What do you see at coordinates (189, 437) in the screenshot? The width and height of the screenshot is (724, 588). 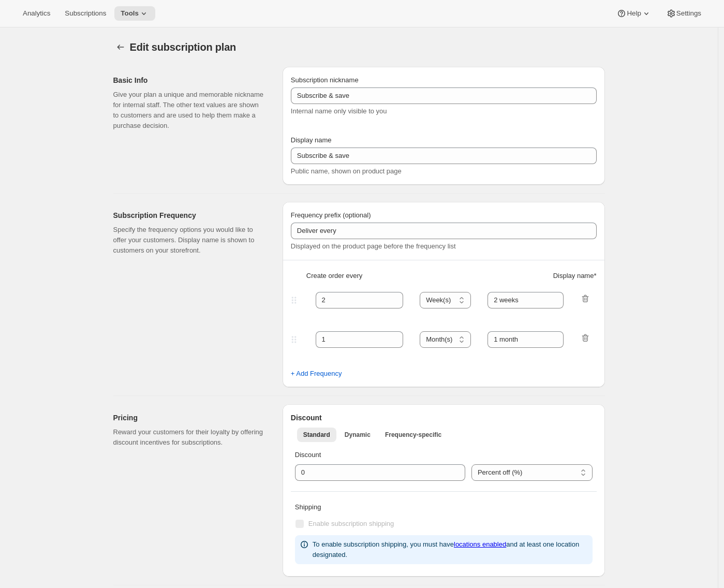 I see `p: Reward your customers for their loyalty by offering discount incentives for subscriptions.` at bounding box center [189, 437].